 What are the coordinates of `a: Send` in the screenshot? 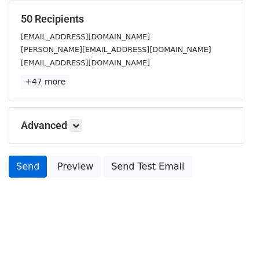 It's located at (28, 167).